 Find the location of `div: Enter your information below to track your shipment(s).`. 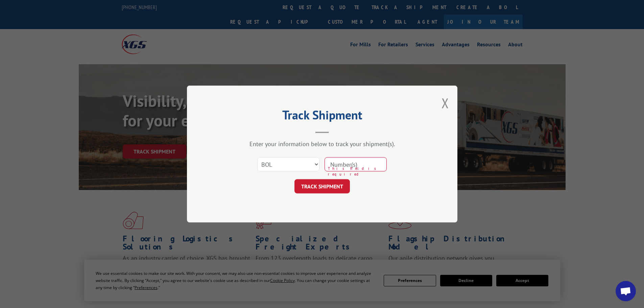

div: Enter your information below to track your shipment(s). is located at coordinates (322, 143).